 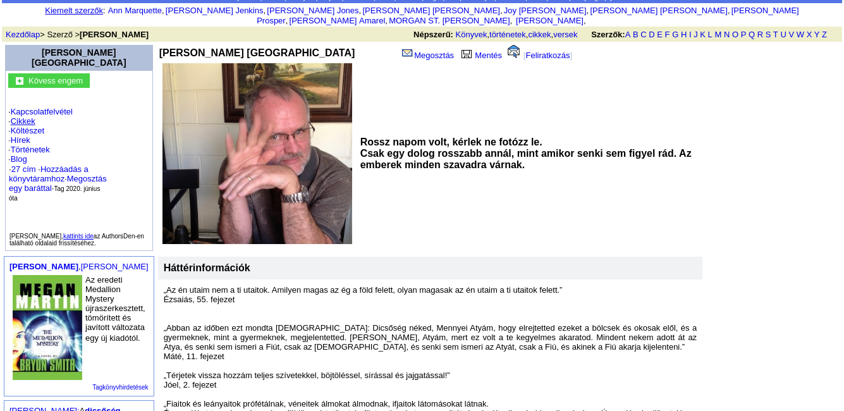 I want to click on a: Y, so click(x=817, y=34).